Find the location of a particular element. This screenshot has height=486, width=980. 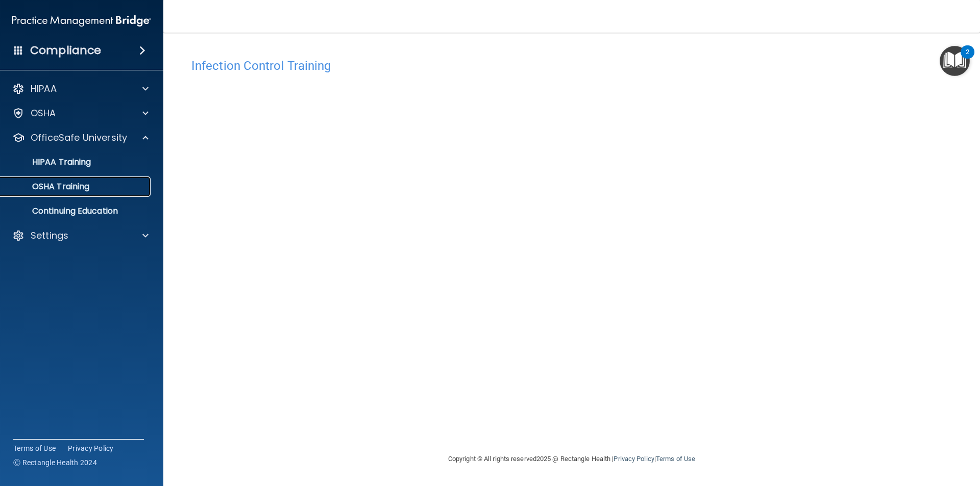

div: Copyright © All rights reserved 2025 @ Rectangle Health | | is located at coordinates (571, 460).